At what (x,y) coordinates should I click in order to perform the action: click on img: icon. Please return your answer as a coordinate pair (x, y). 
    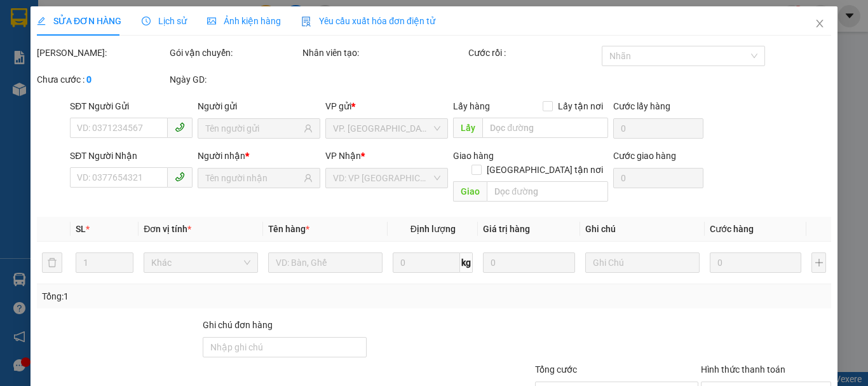
    Looking at the image, I should click on (306, 22).